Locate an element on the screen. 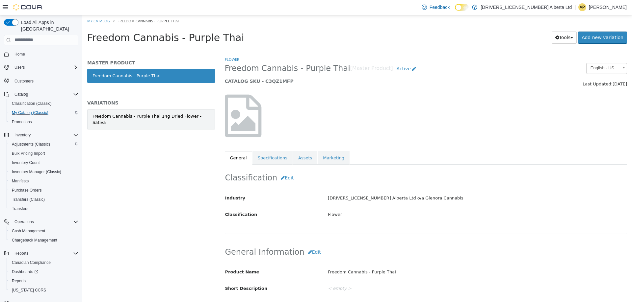 The width and height of the screenshot is (632, 302). small: [Master Product] is located at coordinates (289, 54).